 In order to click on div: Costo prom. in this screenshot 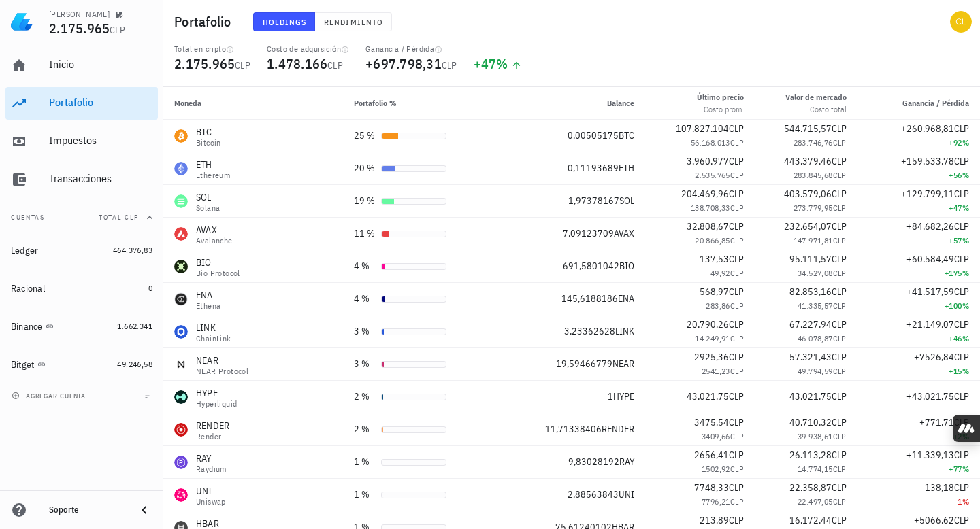, I will do `click(720, 109)`.